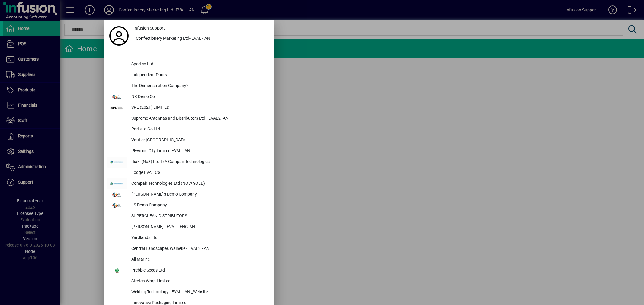 The height and width of the screenshot is (305, 644). I want to click on button: The Demonstration Company*, so click(189, 86).